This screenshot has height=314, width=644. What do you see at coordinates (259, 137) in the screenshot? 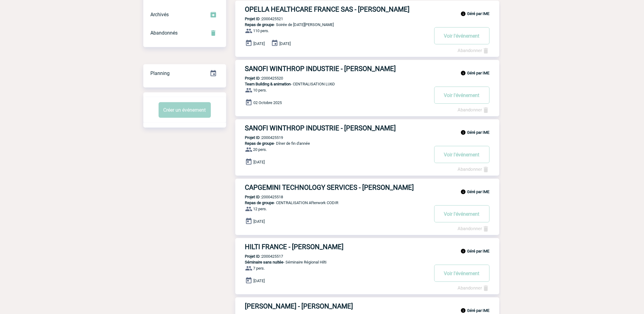
I see `p: 2000425519` at bounding box center [259, 137].